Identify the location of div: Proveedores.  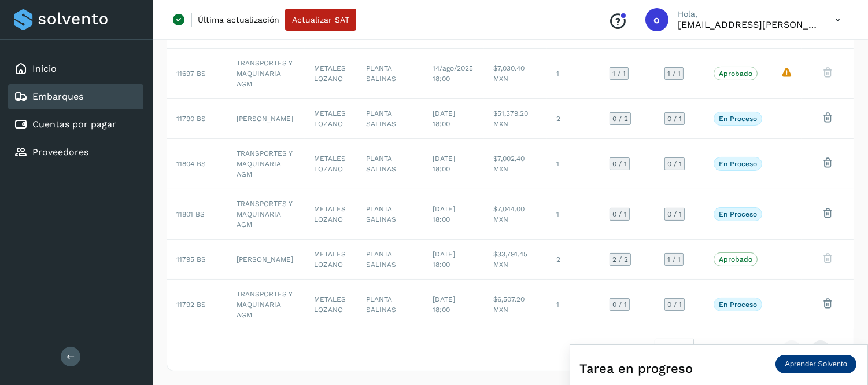
(76, 152).